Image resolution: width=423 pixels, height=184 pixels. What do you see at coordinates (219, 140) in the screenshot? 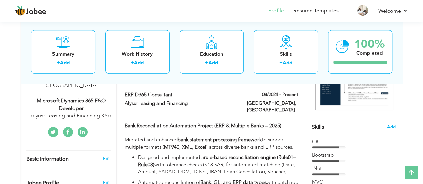
I see `strong: bank statement processing framework` at bounding box center [219, 140].